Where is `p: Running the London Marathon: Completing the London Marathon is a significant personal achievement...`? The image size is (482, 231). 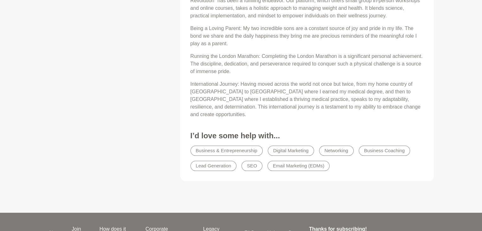 p: Running the London Marathon: Completing the London Marathon is a significant personal achievement... is located at coordinates (307, 64).